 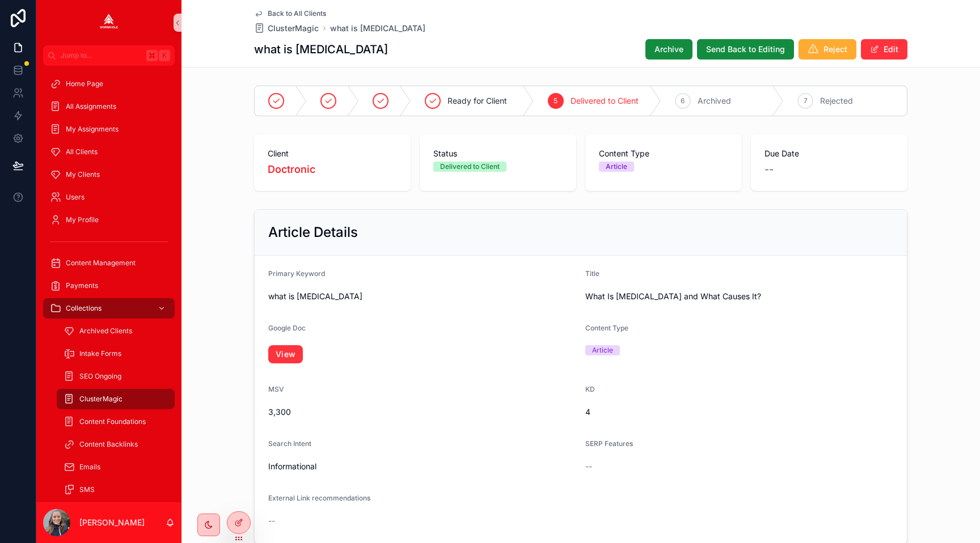 What do you see at coordinates (682, 101) in the screenshot?
I see `span: 6` at bounding box center [682, 101].